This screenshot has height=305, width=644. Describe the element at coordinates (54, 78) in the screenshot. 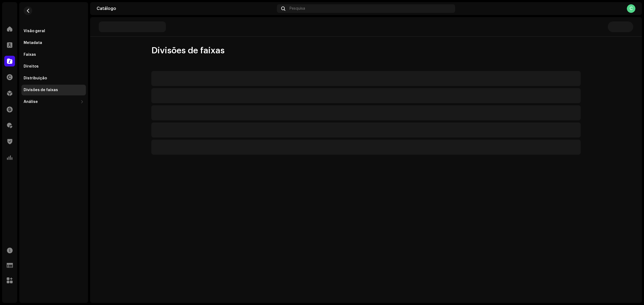

I see `re-m-nav-item: Distribuição` at that location.